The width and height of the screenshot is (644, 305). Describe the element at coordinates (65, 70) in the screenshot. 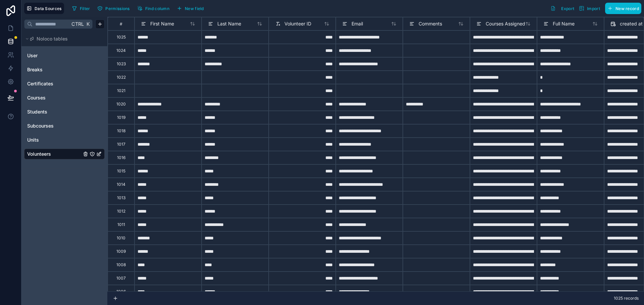

I see `div: Breaks` at that location.